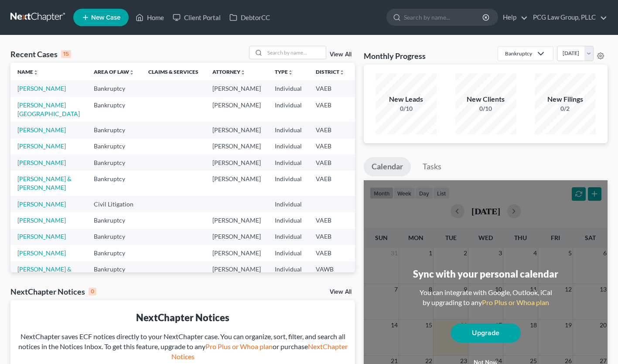 The height and width of the screenshot is (364, 618). Describe the element at coordinates (114, 72) in the screenshot. I see `a: Area of Lawunfold_more` at that location.